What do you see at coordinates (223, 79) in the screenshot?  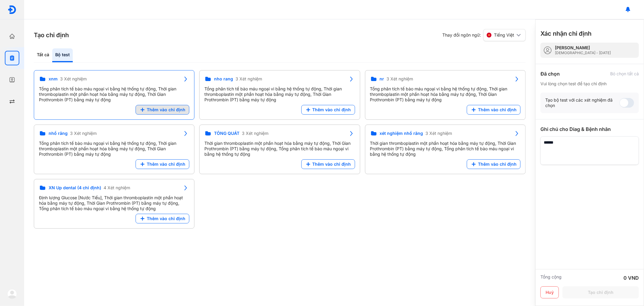 I see `span: nho rang` at bounding box center [223, 79].